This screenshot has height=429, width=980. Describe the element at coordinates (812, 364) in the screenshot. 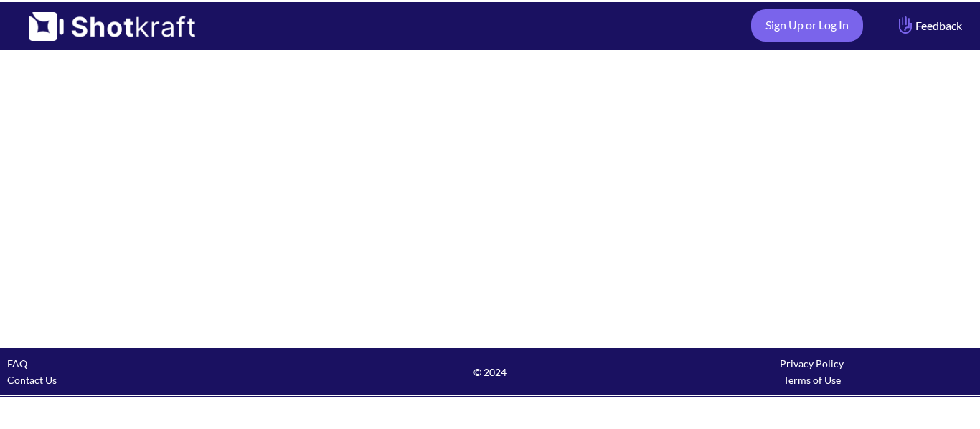

I see `div: Privacy Policy` at that location.